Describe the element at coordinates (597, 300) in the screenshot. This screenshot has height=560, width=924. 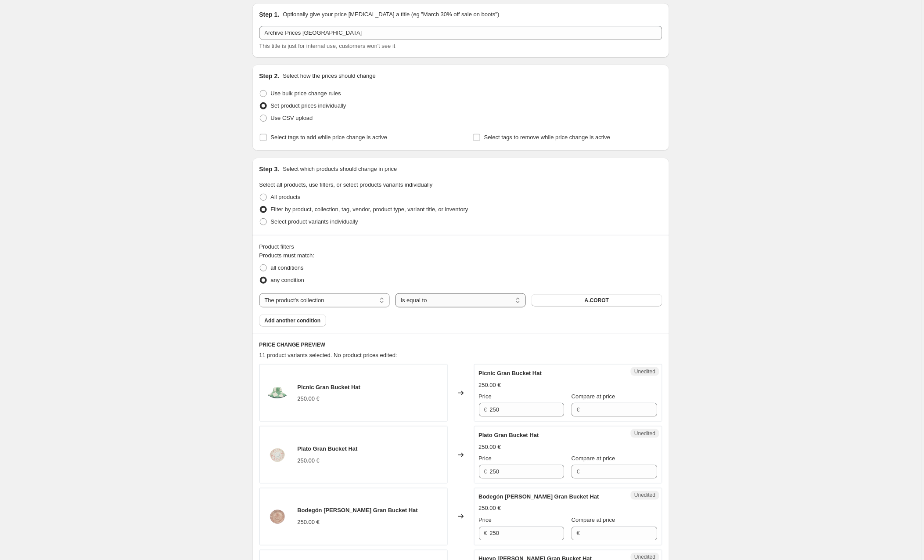
I see `button: A.COROT` at that location.